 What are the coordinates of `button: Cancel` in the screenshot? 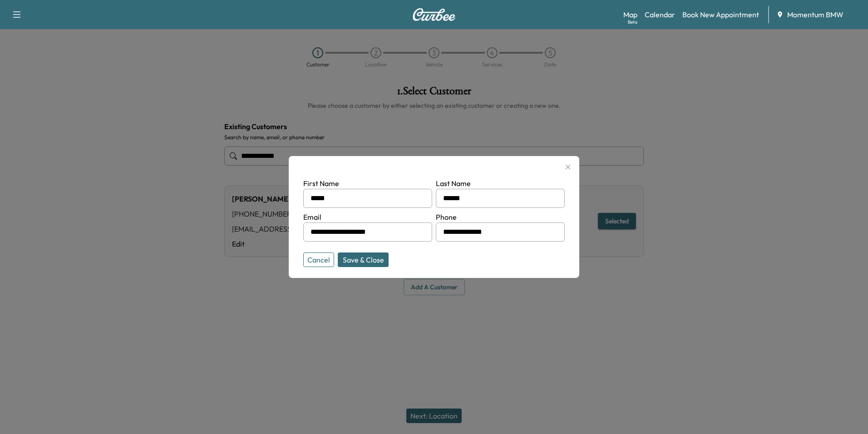 It's located at (318, 259).